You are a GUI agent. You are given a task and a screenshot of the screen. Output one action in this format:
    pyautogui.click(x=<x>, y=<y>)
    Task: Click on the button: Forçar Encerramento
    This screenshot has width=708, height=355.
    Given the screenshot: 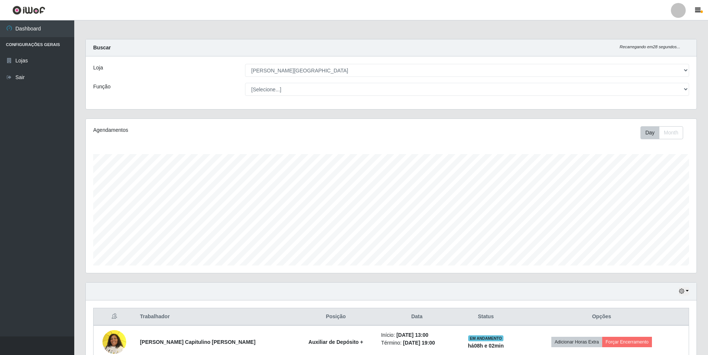 What is the action you would take?
    pyautogui.click(x=627, y=342)
    